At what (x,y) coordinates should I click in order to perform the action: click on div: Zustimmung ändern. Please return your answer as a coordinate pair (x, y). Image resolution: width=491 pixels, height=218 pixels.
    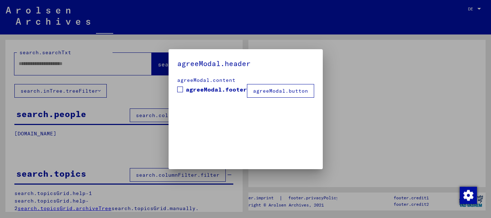
    Looking at the image, I should click on (468, 195).